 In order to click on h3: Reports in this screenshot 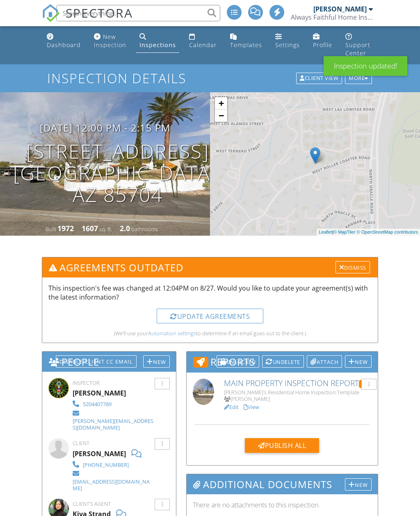, I will do `click(282, 362)`.